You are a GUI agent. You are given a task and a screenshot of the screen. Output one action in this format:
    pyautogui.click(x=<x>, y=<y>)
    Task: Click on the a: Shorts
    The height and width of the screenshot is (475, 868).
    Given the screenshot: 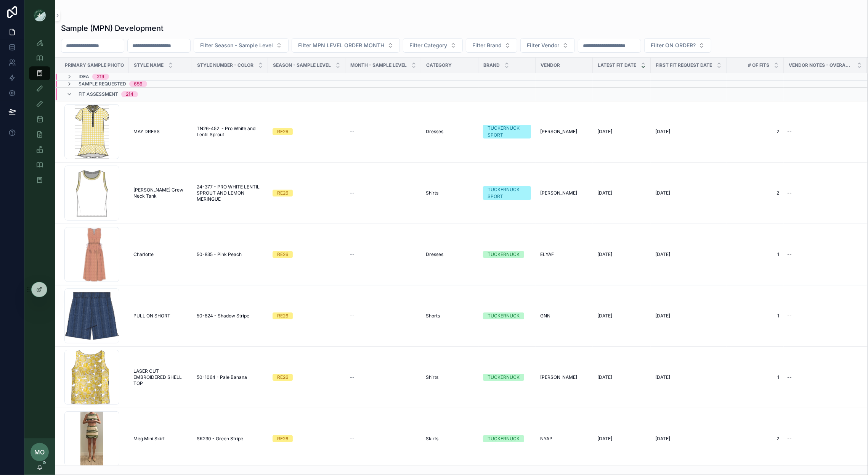 What is the action you would take?
    pyautogui.click(x=450, y=316)
    